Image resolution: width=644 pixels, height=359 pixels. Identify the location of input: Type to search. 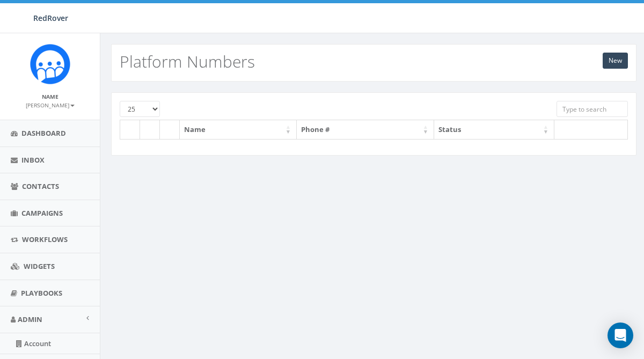
(592, 109).